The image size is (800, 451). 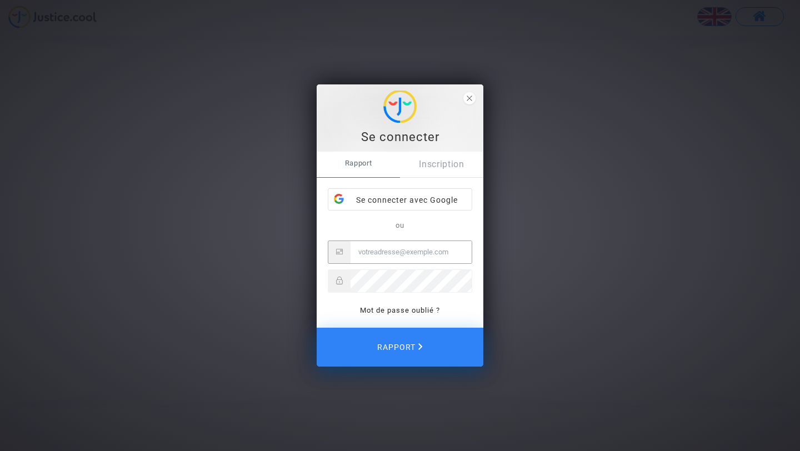 I want to click on button: Rapport, so click(x=400, y=347).